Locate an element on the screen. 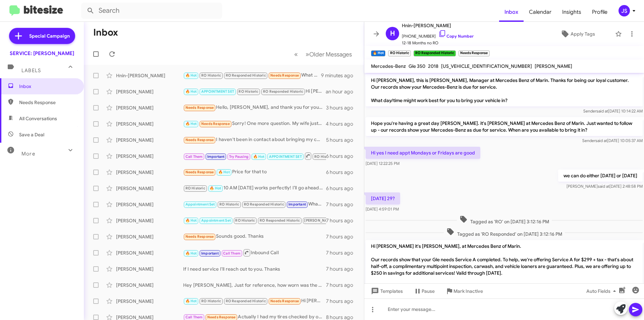 The height and width of the screenshot is (320, 644). span: 2018 is located at coordinates (433, 66).